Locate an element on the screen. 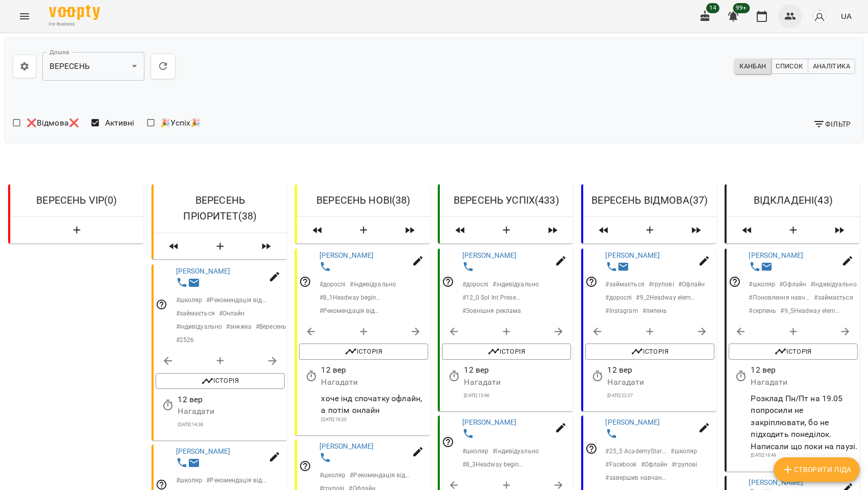 This screenshot has width=868, height=490. p: # 25_5 AcademyStars1 Action cancan't is located at coordinates (636, 451).